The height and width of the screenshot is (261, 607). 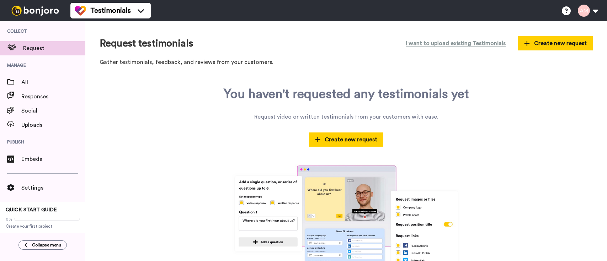 What do you see at coordinates (43, 227) in the screenshot?
I see `span: Create your first project` at bounding box center [43, 227].